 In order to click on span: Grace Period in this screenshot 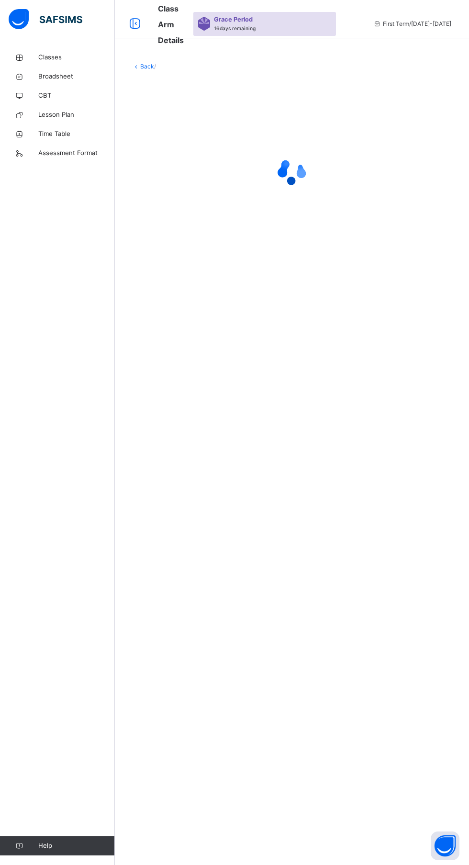, I will do `click(233, 19)`.